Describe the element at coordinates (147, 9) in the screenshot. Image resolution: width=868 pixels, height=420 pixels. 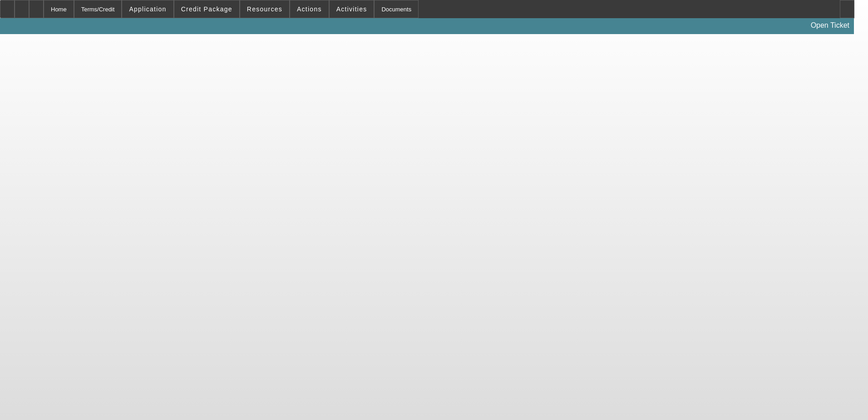
I see `button: Application` at that location.